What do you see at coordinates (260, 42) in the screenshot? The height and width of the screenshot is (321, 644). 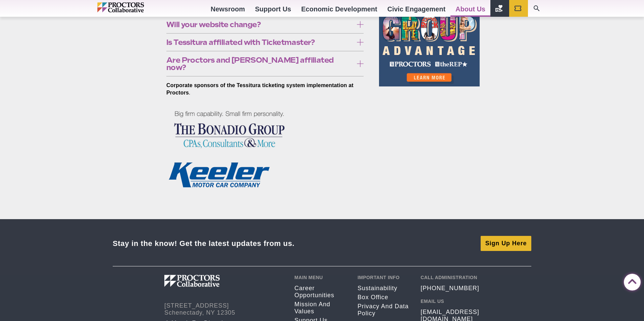 I see `span: Is Tessitura affiliated with Ticketmaster?` at bounding box center [260, 42].